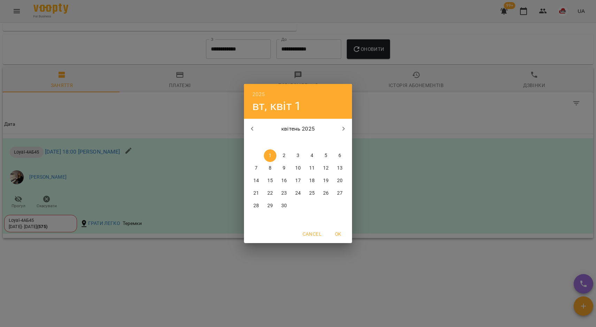  What do you see at coordinates (338, 234) in the screenshot?
I see `button: OK` at bounding box center [338, 234].